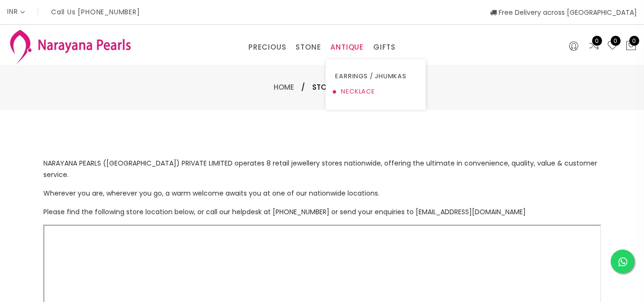 The width and height of the screenshot is (644, 302). Describe the element at coordinates (211, 193) in the screenshot. I see `span: Wherever you are, wherever you go, a warm welcome awaits you at one of our nationwide locations.` at that location.